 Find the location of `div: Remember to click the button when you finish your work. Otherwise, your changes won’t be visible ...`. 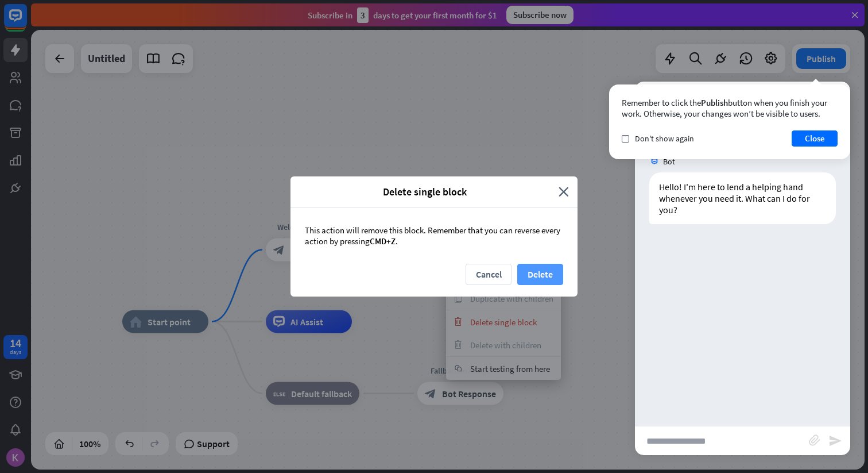

div: Remember to click the button when you finish your work. Otherwise, your changes won’t be visible ... is located at coordinates (730, 108).